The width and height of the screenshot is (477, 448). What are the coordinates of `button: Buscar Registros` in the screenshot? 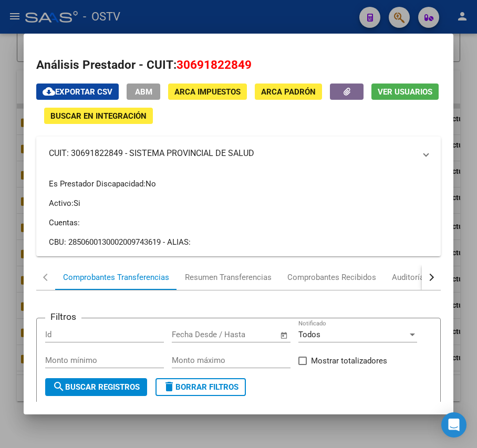 It's located at (96, 387).